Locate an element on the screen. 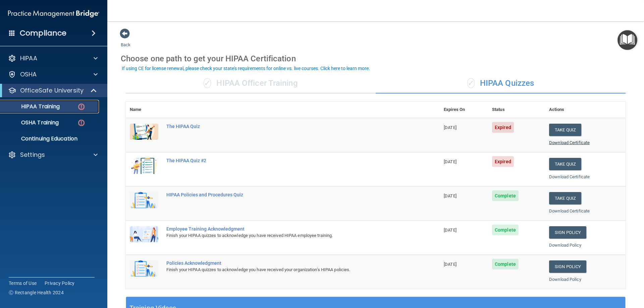  div: If using CE for license renewal, please check your state's requirements for online vs. live cours... is located at coordinates (246, 68).